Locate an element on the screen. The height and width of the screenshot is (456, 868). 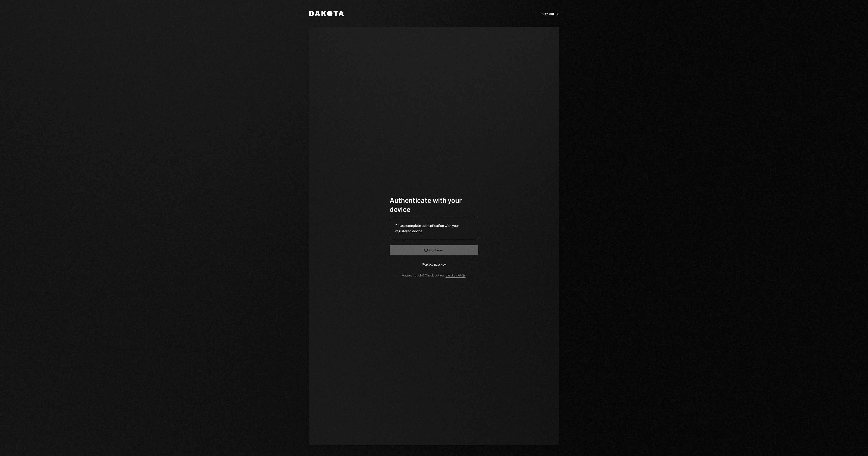
a: Sign out is located at coordinates (550, 14).